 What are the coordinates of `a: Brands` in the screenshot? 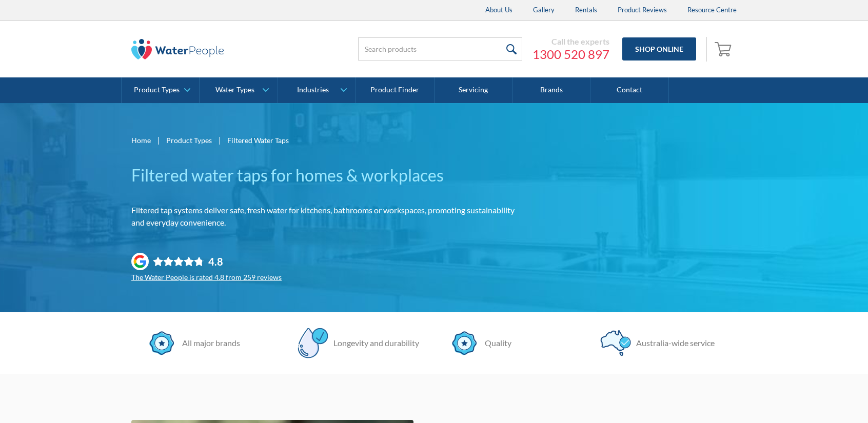 It's located at (551, 91).